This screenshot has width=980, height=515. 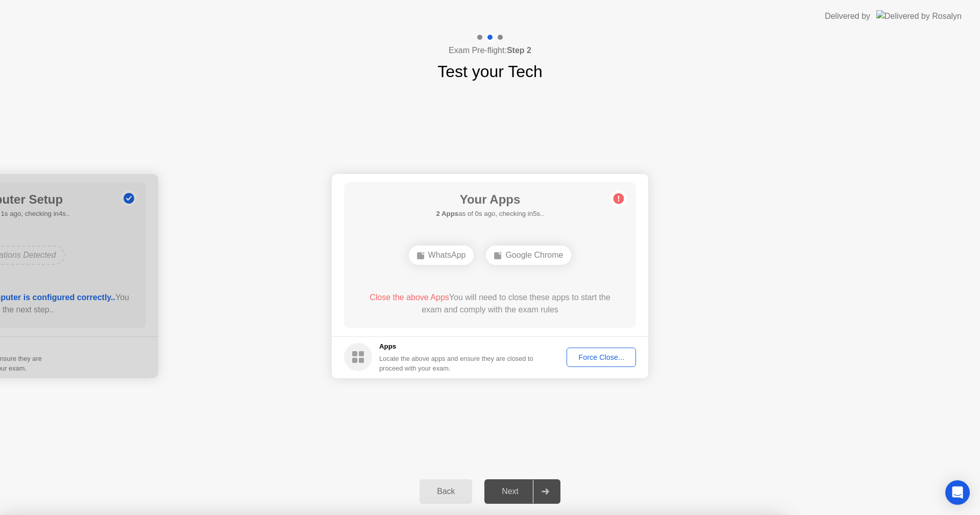 I want to click on div: Force Close..., so click(x=601, y=358).